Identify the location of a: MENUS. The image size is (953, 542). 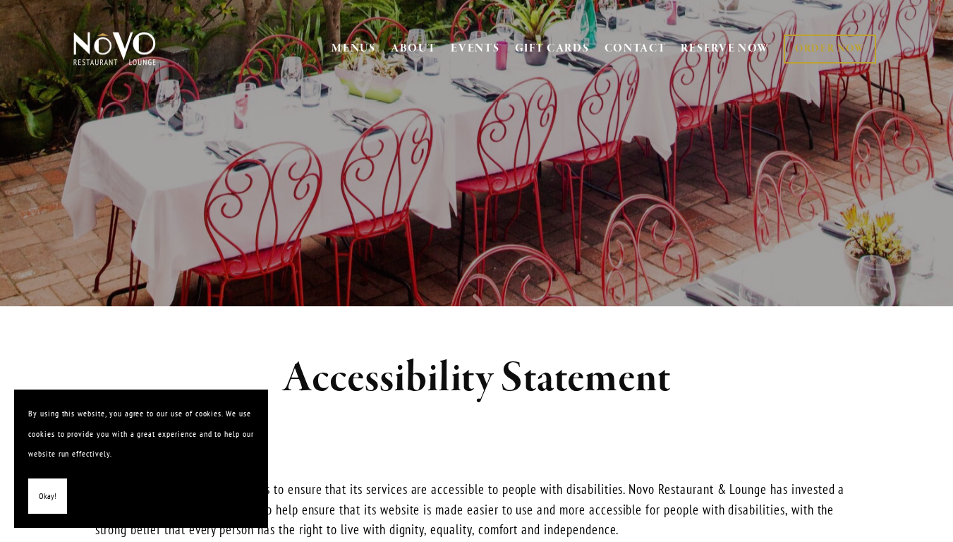
(353, 49).